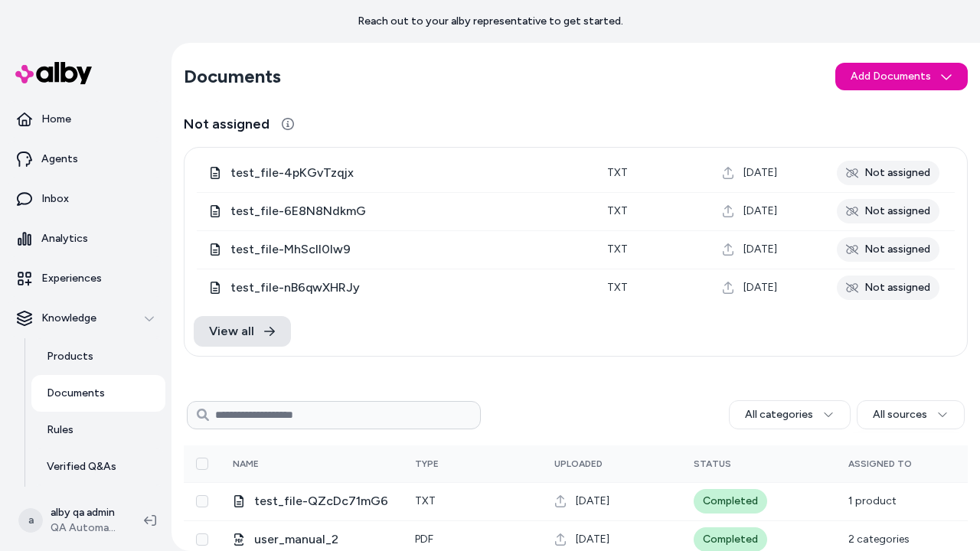 This screenshot has width=980, height=551. I want to click on span: All sources, so click(900, 415).